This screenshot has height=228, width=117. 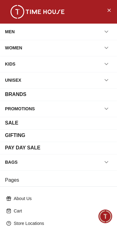 I want to click on button: Close Menu, so click(x=108, y=10).